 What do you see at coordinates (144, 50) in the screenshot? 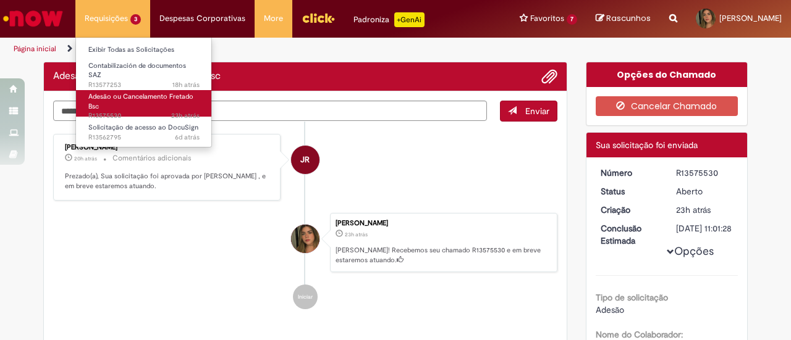
I see `a: Exibir Todas as Solicitações` at bounding box center [144, 50].